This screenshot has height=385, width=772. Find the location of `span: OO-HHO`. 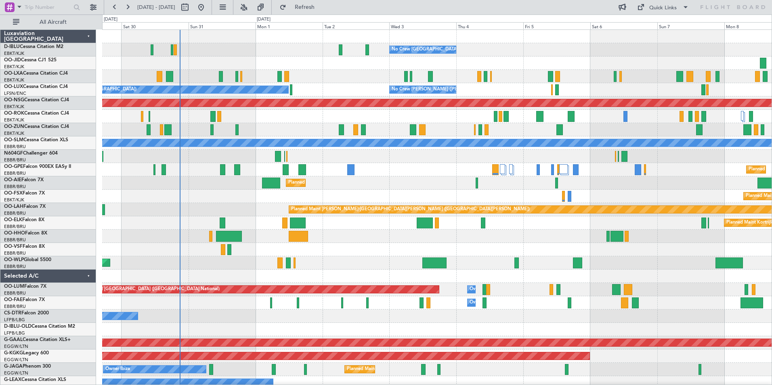

span: OO-HHO is located at coordinates (15, 233).